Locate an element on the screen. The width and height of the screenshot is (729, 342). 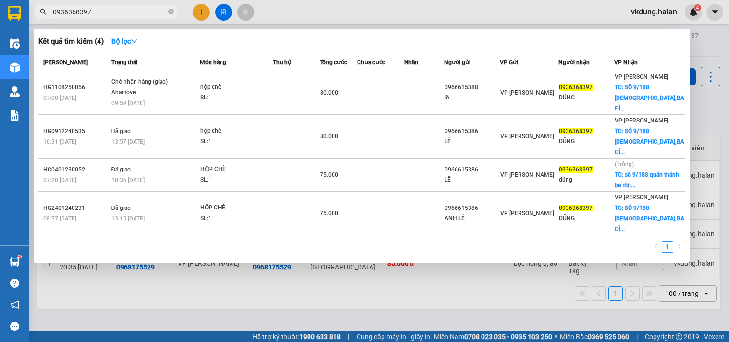
button: right is located at coordinates (679, 247).